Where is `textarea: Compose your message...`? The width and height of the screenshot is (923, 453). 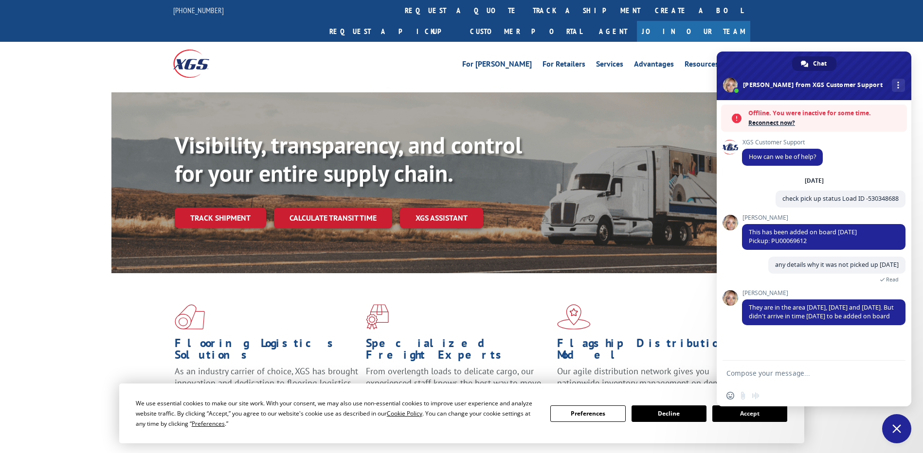
textarea: Compose your message... is located at coordinates (803, 374).